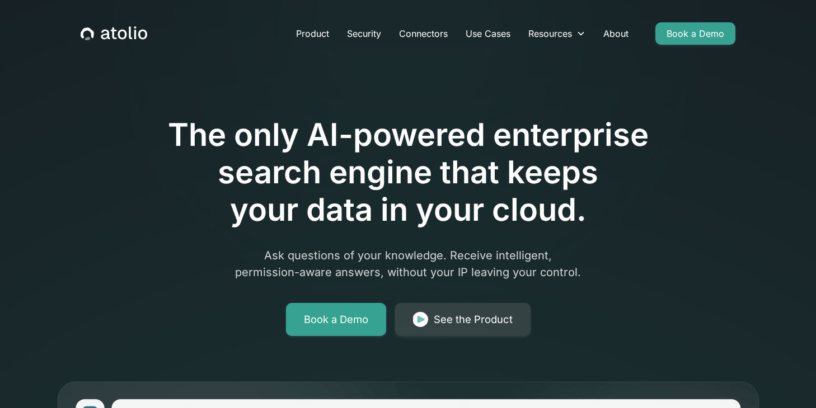 The width and height of the screenshot is (816, 408). What do you see at coordinates (463, 320) in the screenshot?
I see `a: See the Product` at bounding box center [463, 320].